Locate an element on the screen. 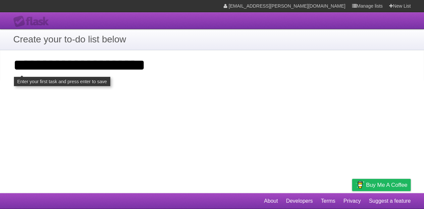 This screenshot has width=424, height=209. img: Buy me a coffee is located at coordinates (360, 185).